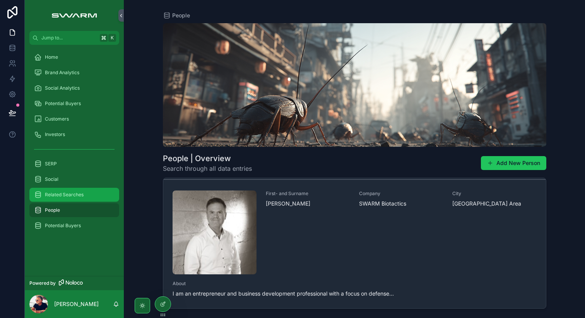 The width and height of the screenshot is (585, 318). Describe the element at coordinates (354, 284) in the screenshot. I see `span: About` at that location.